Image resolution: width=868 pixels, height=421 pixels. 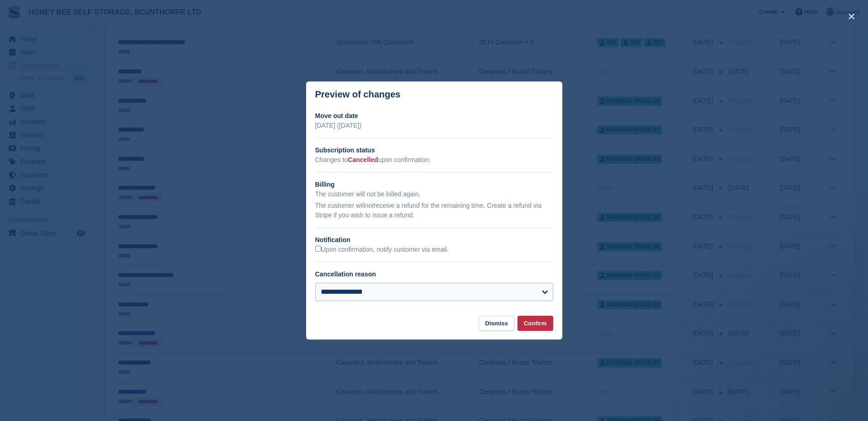 What do you see at coordinates (434, 210) in the screenshot?
I see `p: The customer will receive a refund for the remaining time. Create a refund via Stripe if you wish...` at bounding box center [434, 210].